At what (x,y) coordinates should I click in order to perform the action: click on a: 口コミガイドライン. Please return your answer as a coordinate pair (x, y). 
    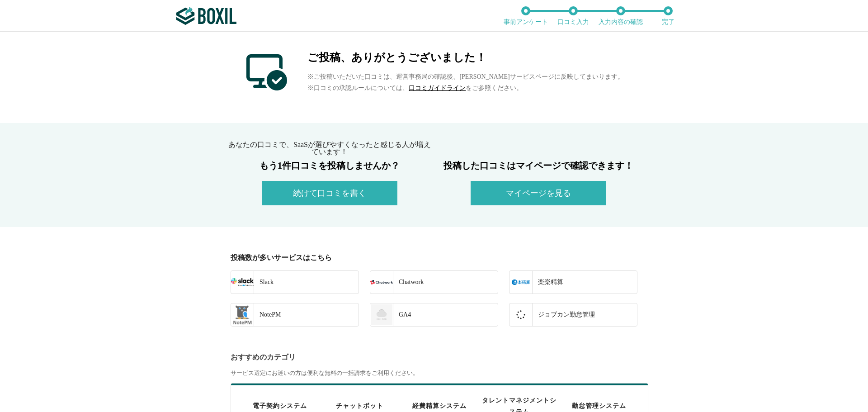
    Looking at the image, I should click on (437, 88).